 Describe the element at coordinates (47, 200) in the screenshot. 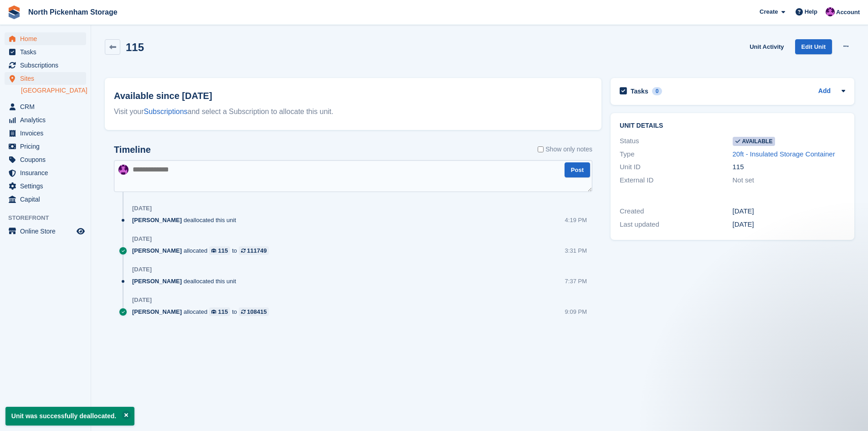

I see `span: Capital` at that location.